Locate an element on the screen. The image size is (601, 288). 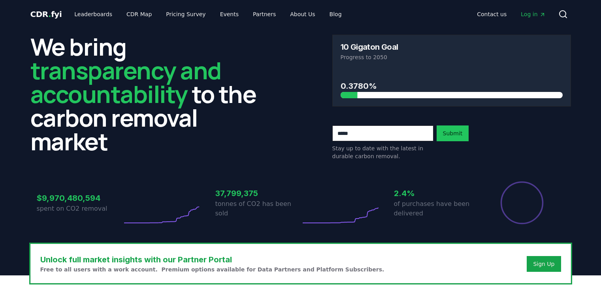
a: About Us is located at coordinates (302, 14).